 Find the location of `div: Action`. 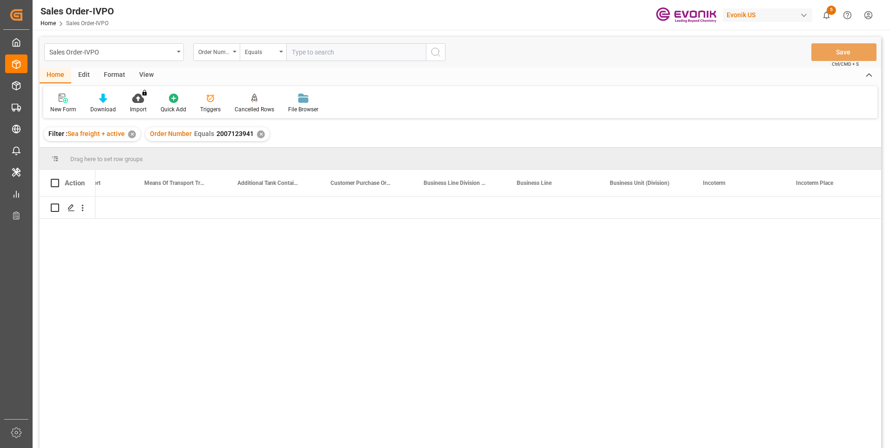

div: Action is located at coordinates (74, 183).